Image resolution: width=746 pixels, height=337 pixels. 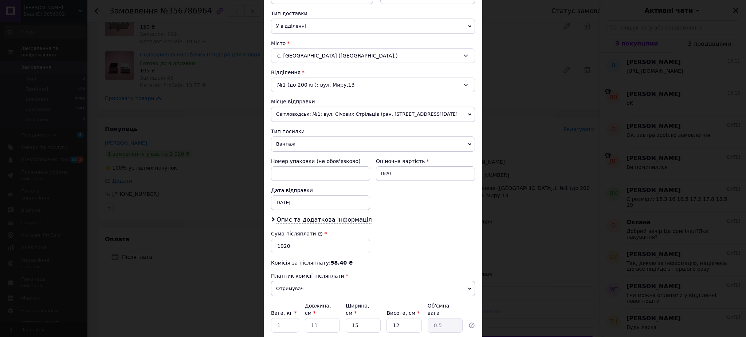 I want to click on label: Довжина, см, so click(x=318, y=310).